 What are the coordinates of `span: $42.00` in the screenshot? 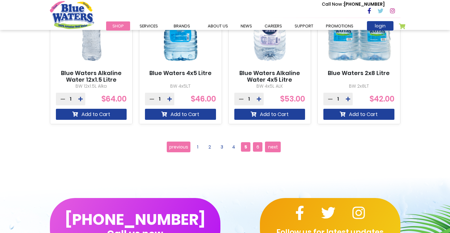 It's located at (382, 99).